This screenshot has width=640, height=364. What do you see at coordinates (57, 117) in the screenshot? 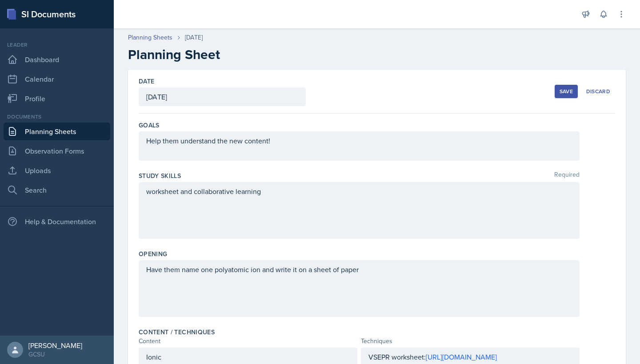
I see `div: Documents` at bounding box center [57, 117].